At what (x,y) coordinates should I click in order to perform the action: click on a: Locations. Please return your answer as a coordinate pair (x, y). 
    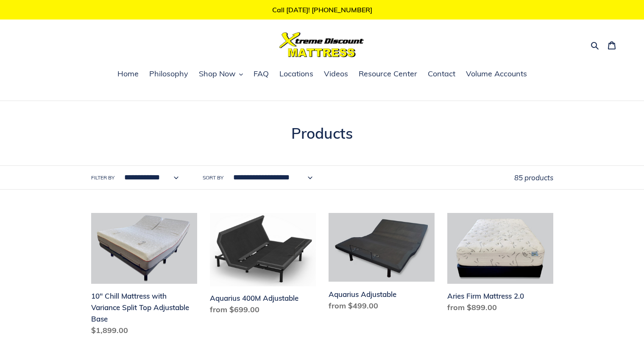
    Looking at the image, I should click on (296, 74).